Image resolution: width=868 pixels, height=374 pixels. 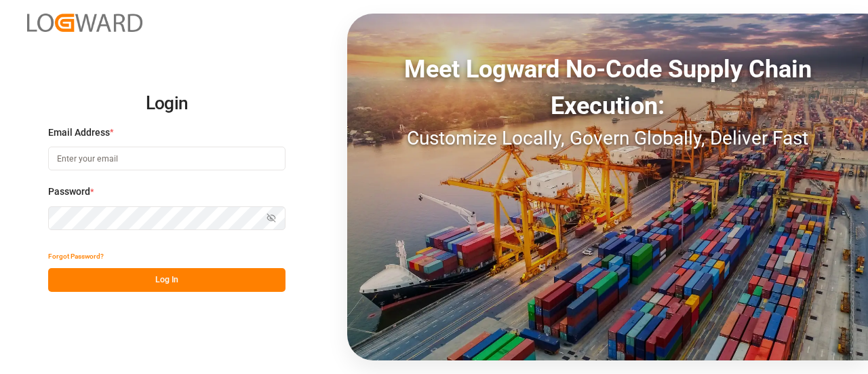 What do you see at coordinates (167, 279) in the screenshot?
I see `button: Log In` at bounding box center [167, 279].